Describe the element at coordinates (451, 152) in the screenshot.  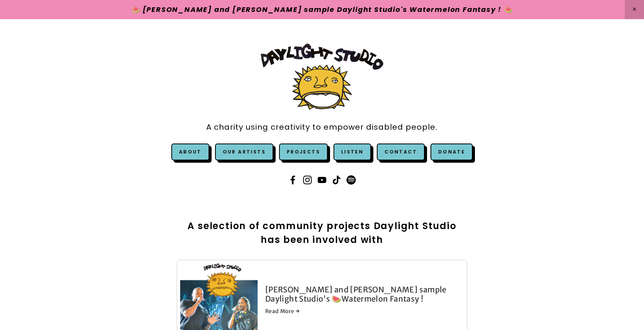
I see `a: Donate` at that location.